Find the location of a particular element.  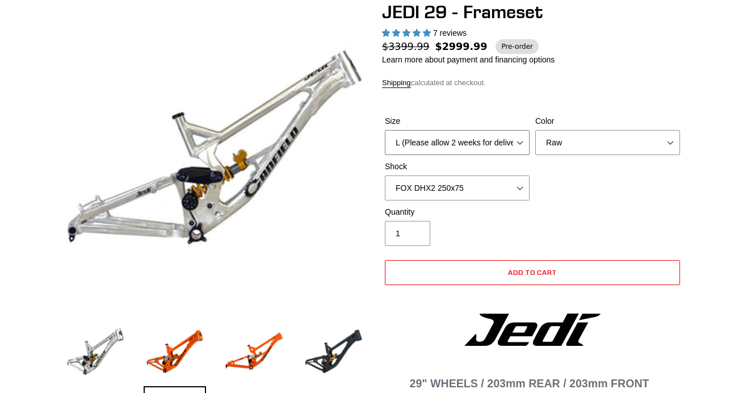

span: 29" WHEELS / 203mm REAR / 203mm FRONT is located at coordinates (530, 383).